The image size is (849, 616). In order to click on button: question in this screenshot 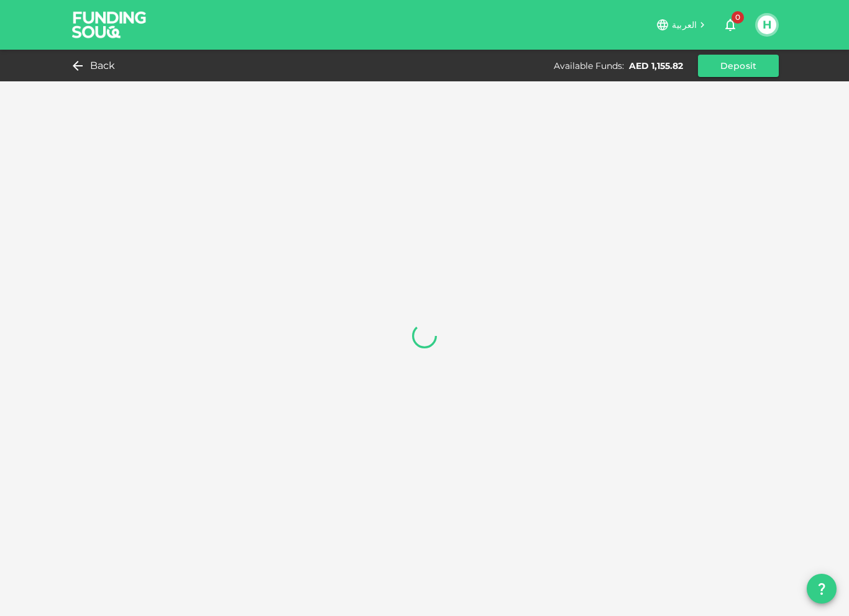, I will do `click(822, 589)`.